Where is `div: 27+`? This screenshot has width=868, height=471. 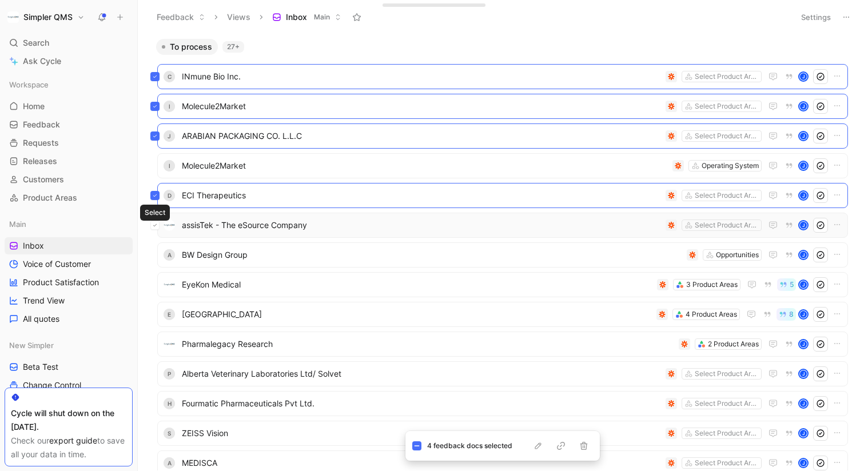
div: 27+ is located at coordinates (233, 47).